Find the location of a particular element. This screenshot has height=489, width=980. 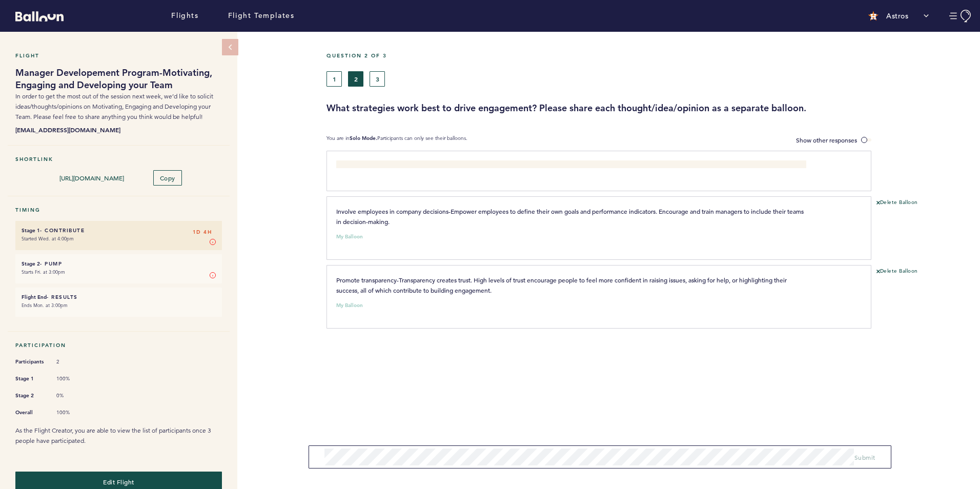

button: 1 is located at coordinates (334, 79).